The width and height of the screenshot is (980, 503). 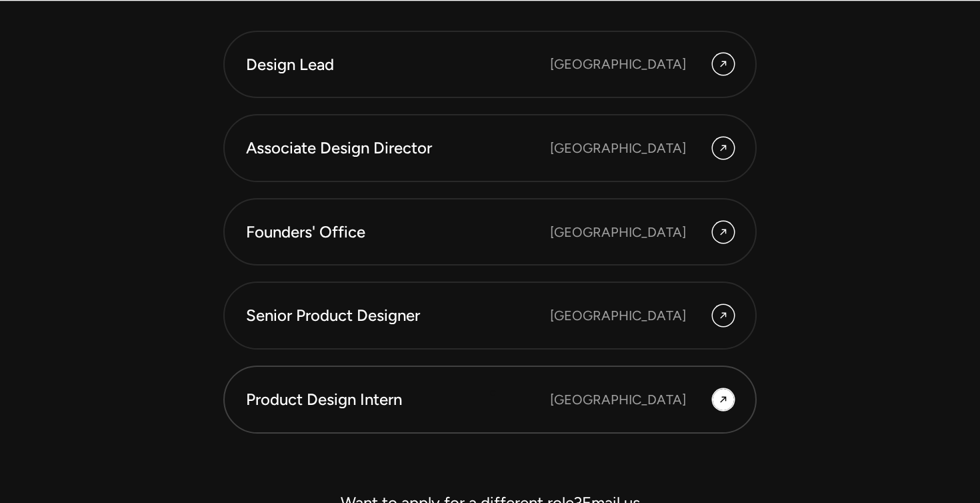 I want to click on div: Founders' Office, so click(x=397, y=232).